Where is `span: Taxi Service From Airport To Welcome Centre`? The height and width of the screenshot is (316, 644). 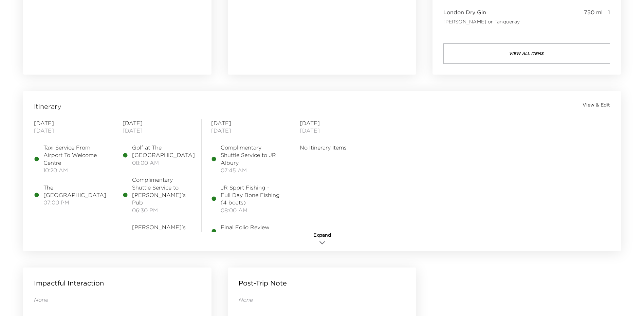 span: Taxi Service From Airport To Welcome Centre is located at coordinates (73, 155).